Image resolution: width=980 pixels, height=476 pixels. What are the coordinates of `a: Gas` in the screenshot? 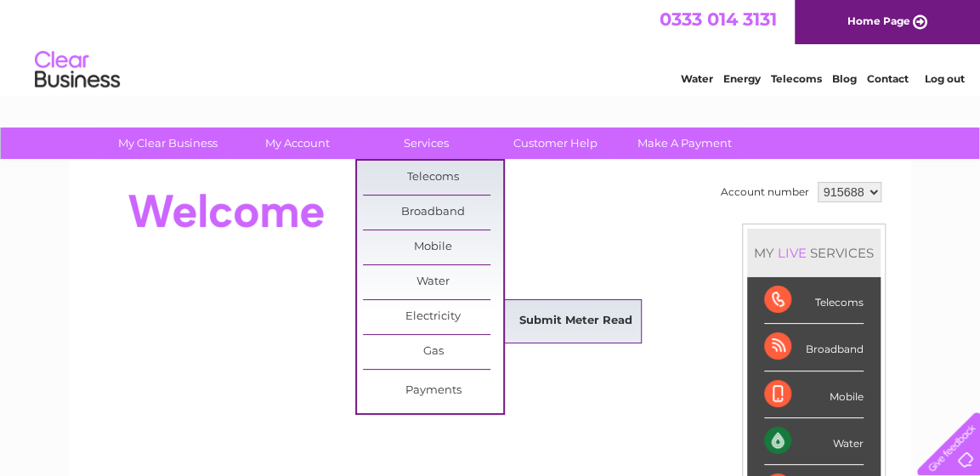 It's located at (432, 352).